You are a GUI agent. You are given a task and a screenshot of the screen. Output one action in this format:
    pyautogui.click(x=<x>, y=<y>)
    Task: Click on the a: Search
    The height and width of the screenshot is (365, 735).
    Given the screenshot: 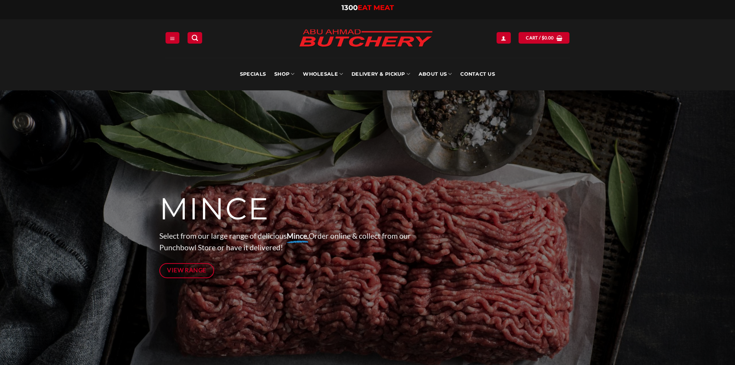 What is the action you would take?
    pyautogui.click(x=195, y=37)
    